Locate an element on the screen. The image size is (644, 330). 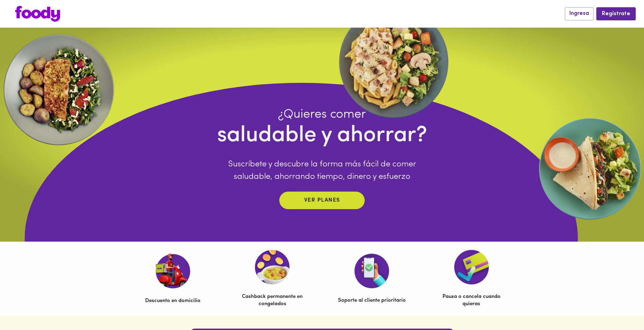
p: Cashback permanente en congelados is located at coordinates (272, 300).